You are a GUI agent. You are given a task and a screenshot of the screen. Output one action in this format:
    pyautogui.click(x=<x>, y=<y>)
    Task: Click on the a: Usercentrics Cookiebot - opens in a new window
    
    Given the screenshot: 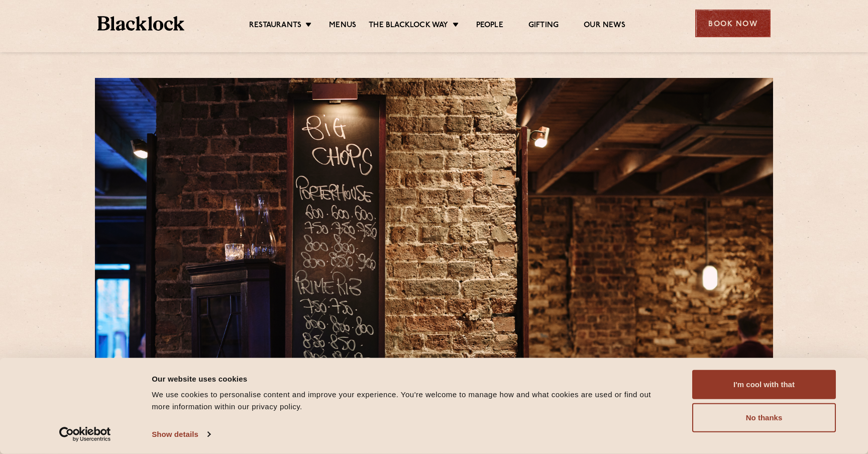 What is the action you would take?
    pyautogui.click(x=85, y=434)
    